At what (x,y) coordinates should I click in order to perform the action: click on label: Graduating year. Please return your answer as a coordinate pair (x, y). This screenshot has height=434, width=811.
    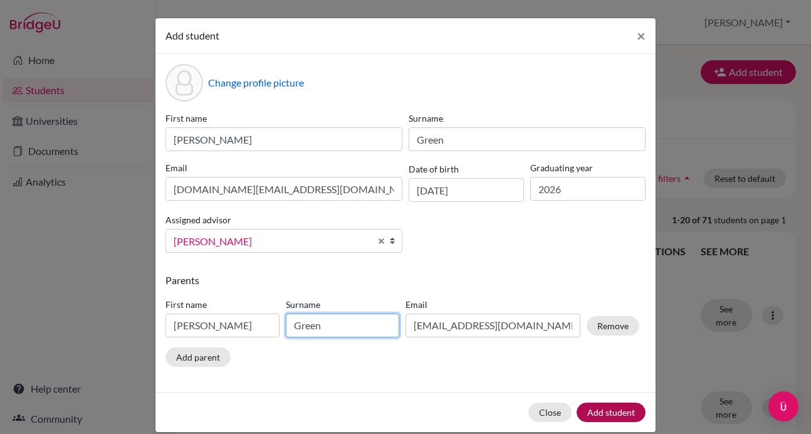
    Looking at the image, I should click on (588, 167).